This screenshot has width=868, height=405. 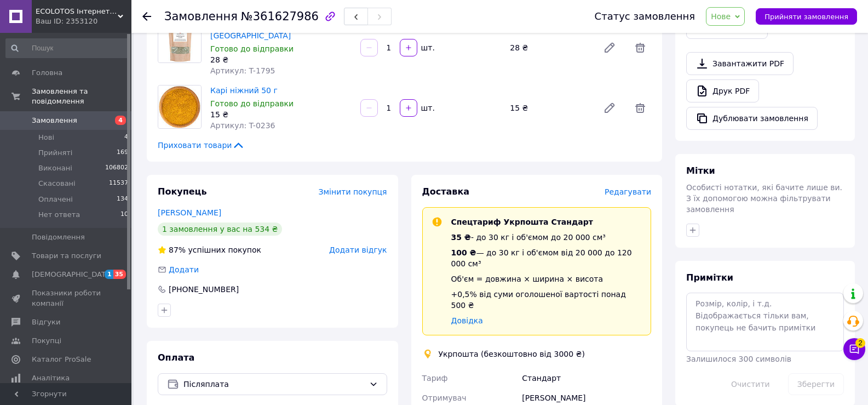 What do you see at coordinates (46, 341) in the screenshot?
I see `span: Покупці` at bounding box center [46, 341].